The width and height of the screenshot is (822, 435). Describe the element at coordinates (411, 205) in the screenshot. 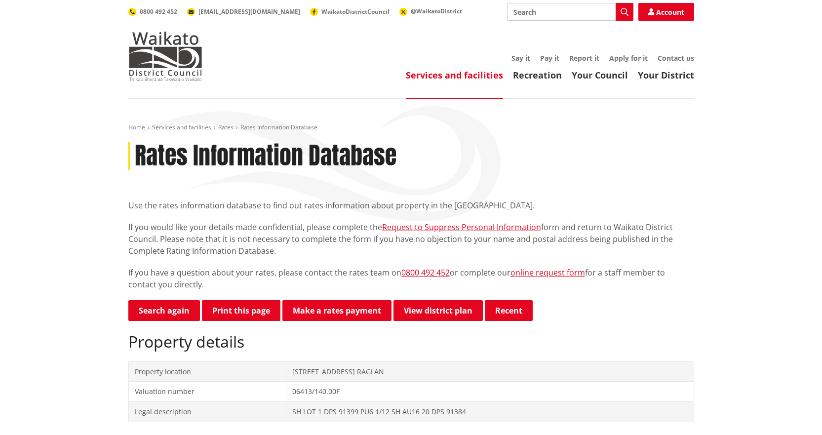

I see `p: Use the rates information database to find out rates information about property in the [GEOGRAPHI...` at that location.